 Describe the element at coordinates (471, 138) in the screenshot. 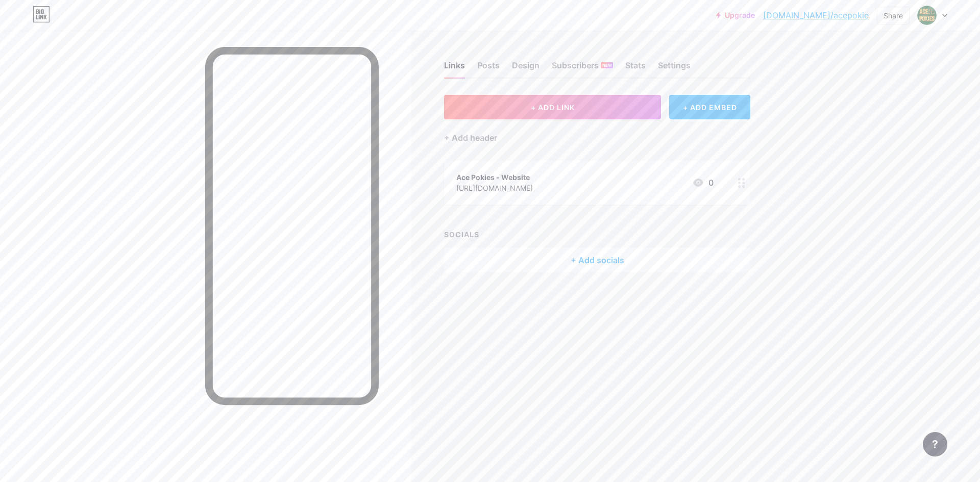

I see `div: + Add header` at that location.